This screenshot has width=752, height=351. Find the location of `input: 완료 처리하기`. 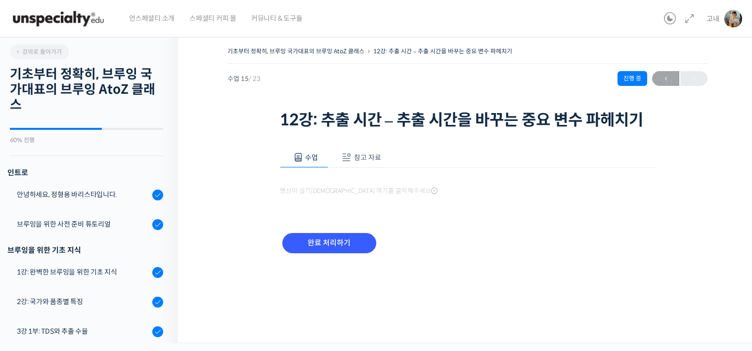

input: 완료 처리하기 is located at coordinates (329, 243).